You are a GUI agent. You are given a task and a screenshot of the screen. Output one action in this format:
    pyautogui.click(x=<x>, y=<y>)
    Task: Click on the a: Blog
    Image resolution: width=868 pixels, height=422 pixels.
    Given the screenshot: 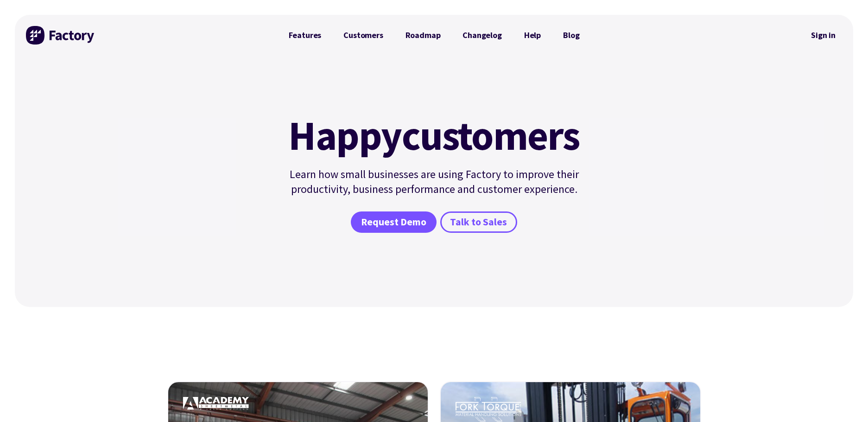 What is the action you would take?
    pyautogui.click(x=571, y=35)
    